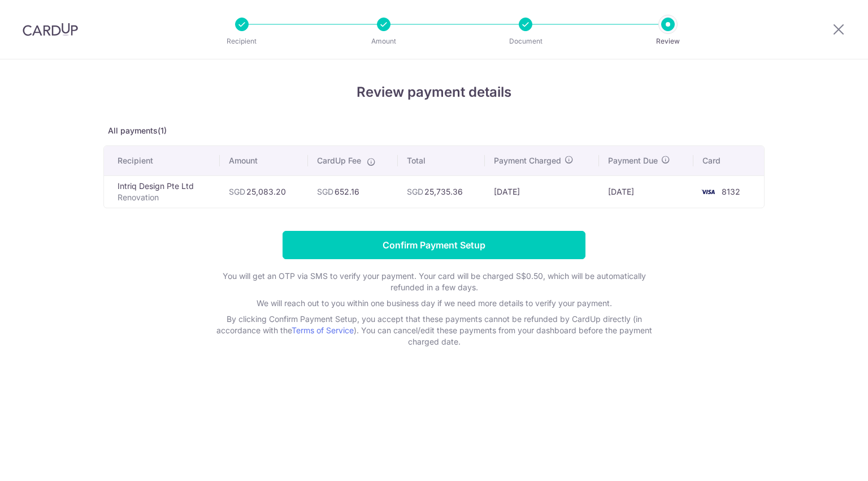  I want to click on span: CardUp Fee, so click(339, 161).